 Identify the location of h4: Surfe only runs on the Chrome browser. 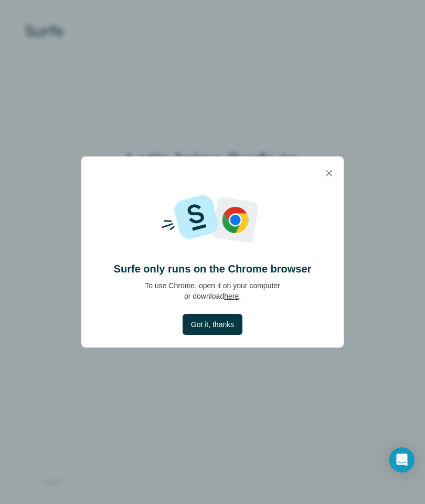
(213, 269).